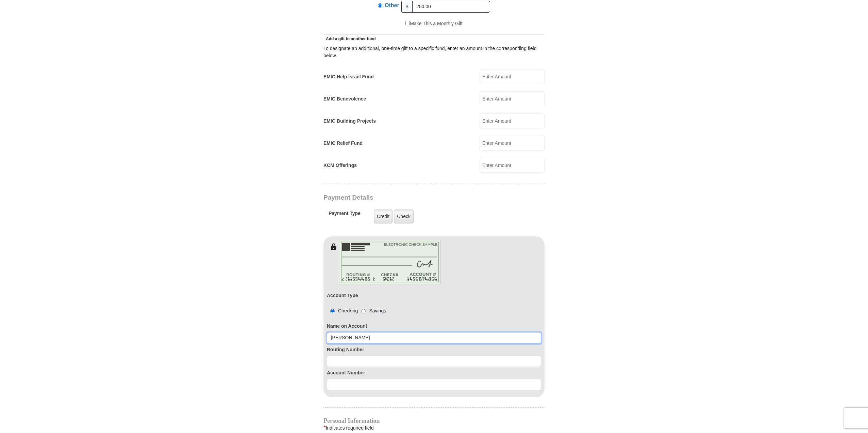 The width and height of the screenshot is (868, 433). Describe the element at coordinates (345, 98) in the screenshot. I see `label: EMIC Benevolence` at that location.